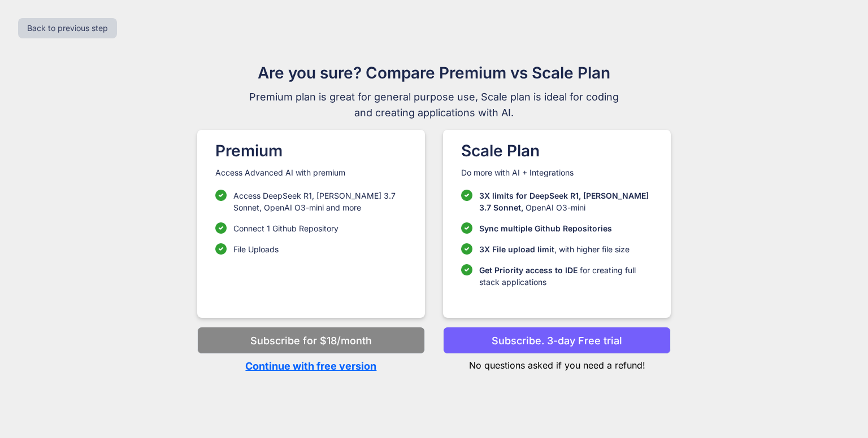 The width and height of the screenshot is (868, 438). What do you see at coordinates (546, 228) in the screenshot?
I see `p: Sync multiple Github Repositories` at bounding box center [546, 228].